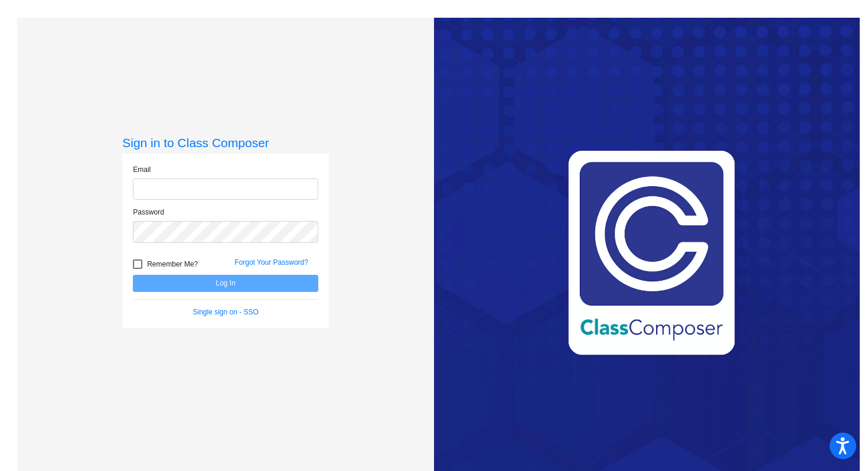 Image resolution: width=868 pixels, height=471 pixels. What do you see at coordinates (271, 262) in the screenshot?
I see `a: Forgot Your Password?` at bounding box center [271, 262].